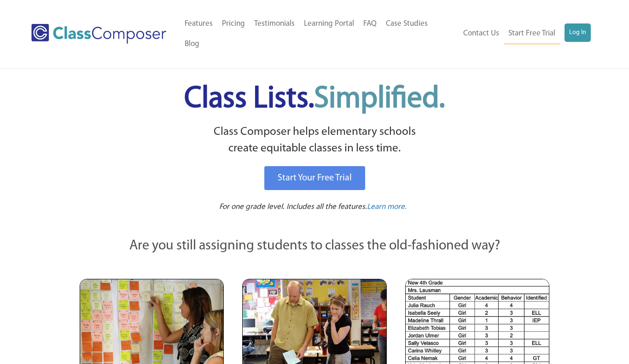  I want to click on a: Blog, so click(192, 44).